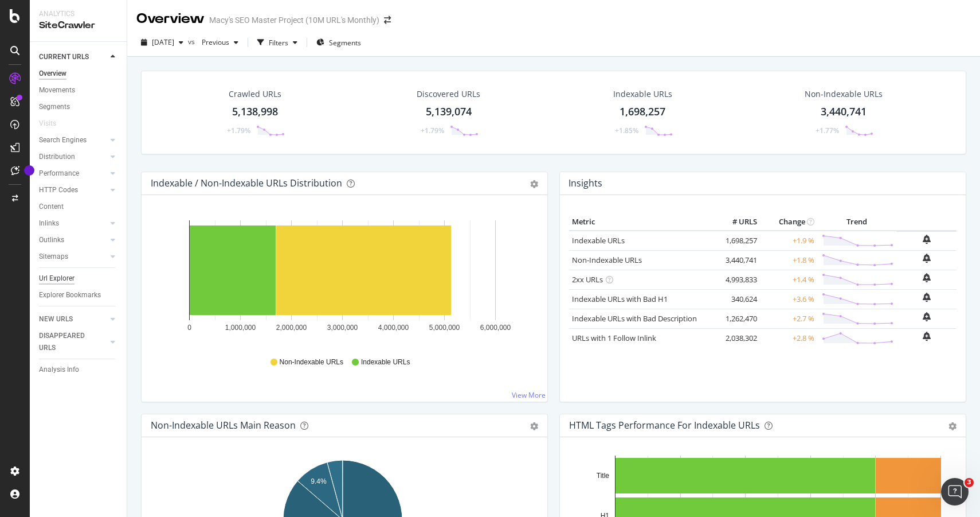  Describe the element at coordinates (78, 295) in the screenshot. I see `a: Explorer Bookmarks` at that location.